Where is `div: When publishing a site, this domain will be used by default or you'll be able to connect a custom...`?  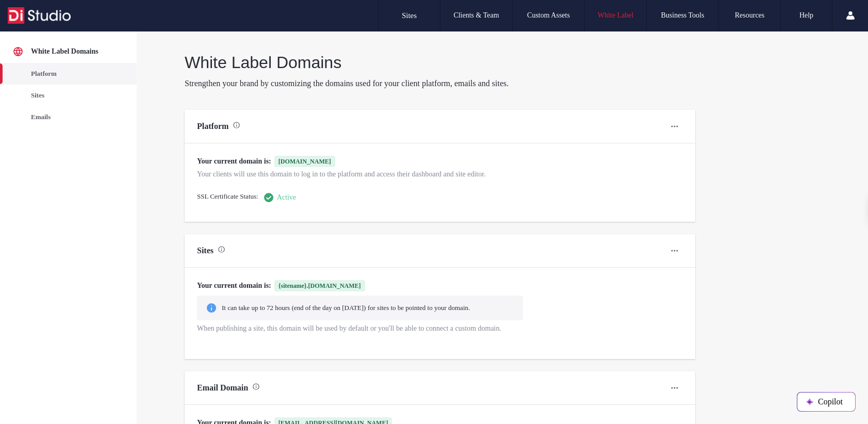 div: When publishing a site, this domain will be used by default or you'll be able to connect a custom... is located at coordinates (440, 328).